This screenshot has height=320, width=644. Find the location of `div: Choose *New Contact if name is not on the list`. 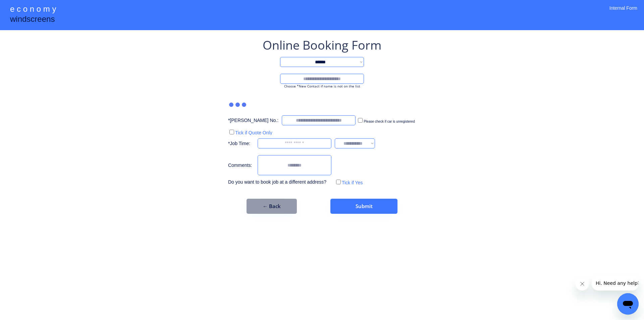

div: Choose *New Contact if name is not on the list is located at coordinates (322, 86).